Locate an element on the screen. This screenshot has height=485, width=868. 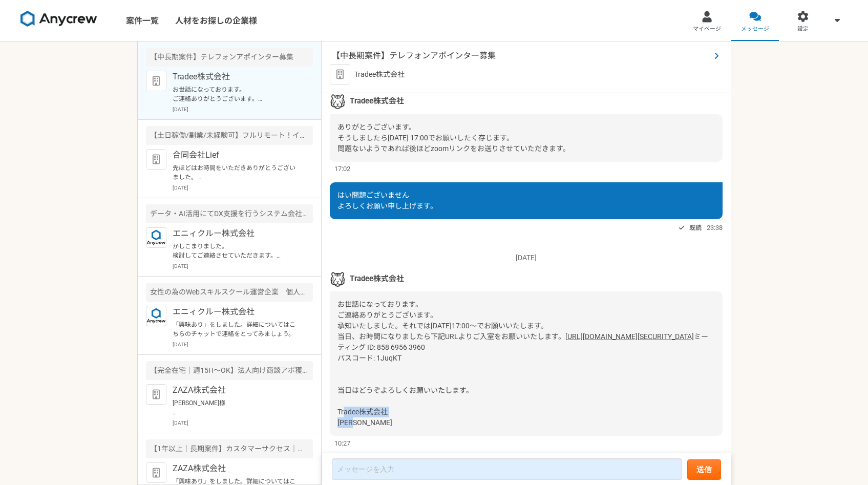
span: 設定 is located at coordinates (803, 29).